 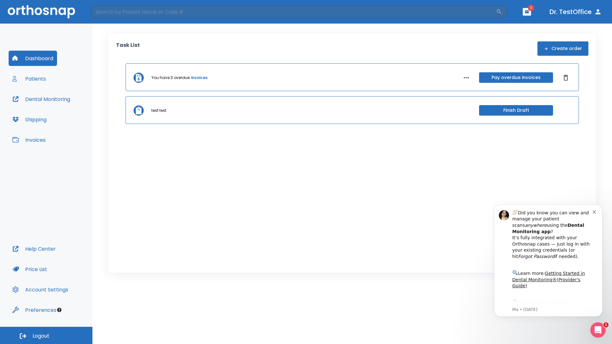 I want to click on i: Forgot Password, so click(x=52, y=60).